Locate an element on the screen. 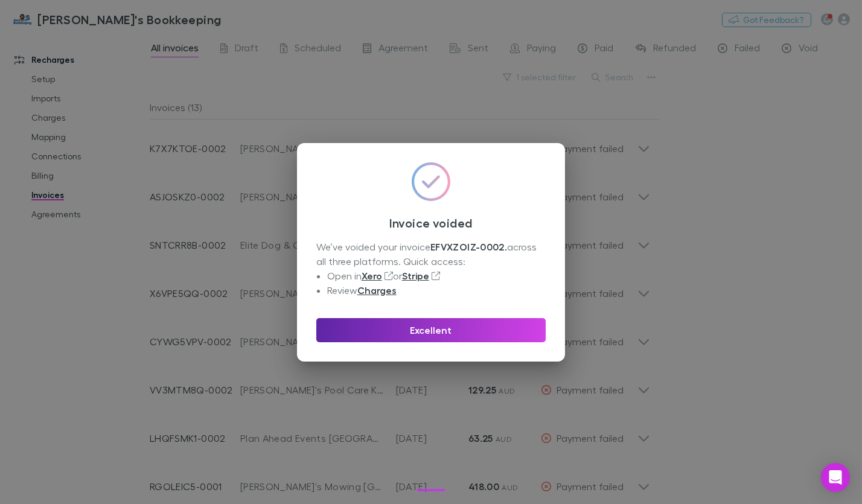  img: svg%3e is located at coordinates (431, 182).